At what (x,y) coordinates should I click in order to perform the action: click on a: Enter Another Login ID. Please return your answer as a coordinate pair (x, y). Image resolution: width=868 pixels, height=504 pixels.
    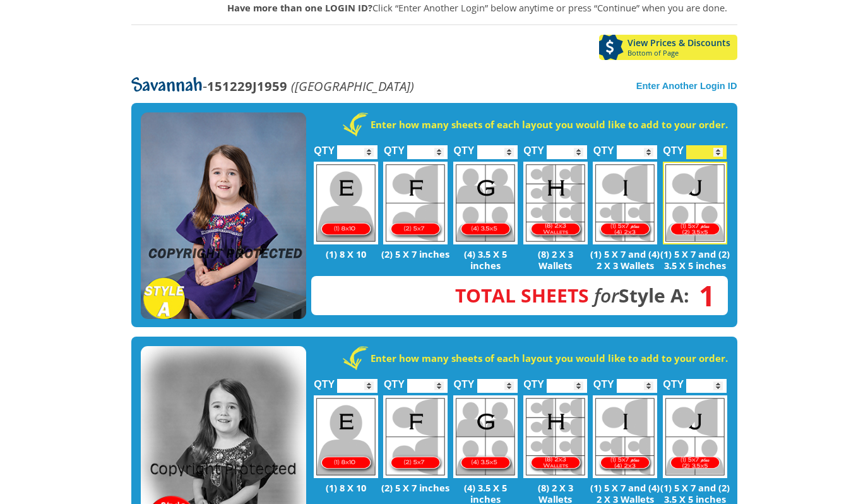
    Looking at the image, I should click on (687, 86).